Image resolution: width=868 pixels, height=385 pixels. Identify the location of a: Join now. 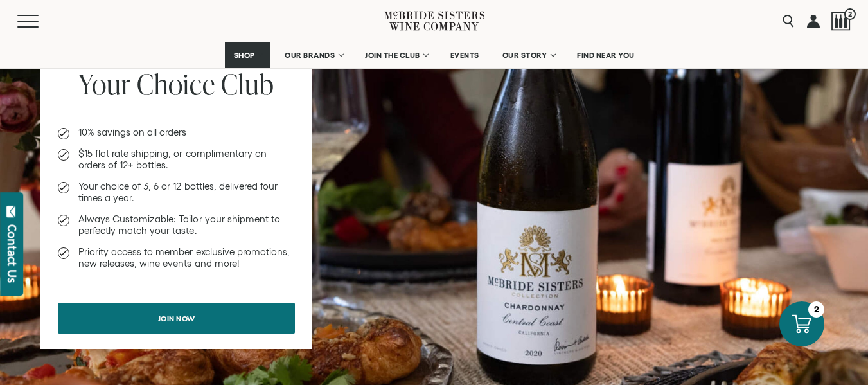
(176, 318).